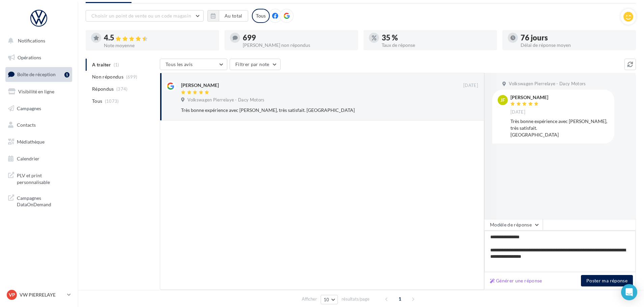  What do you see at coordinates (37, 41) in the screenshot?
I see `button: Notifications` at bounding box center [37, 41].